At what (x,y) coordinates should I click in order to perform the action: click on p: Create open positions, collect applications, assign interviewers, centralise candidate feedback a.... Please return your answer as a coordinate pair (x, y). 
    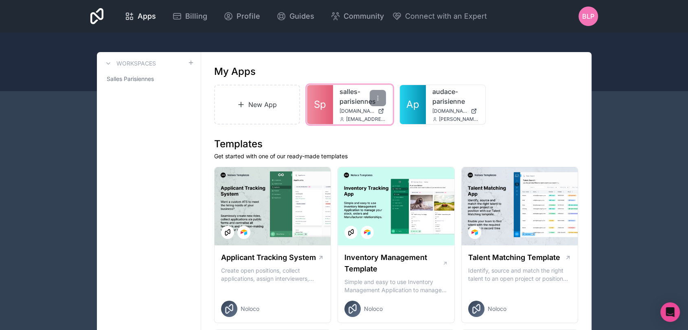
    Looking at the image, I should click on (273, 275).